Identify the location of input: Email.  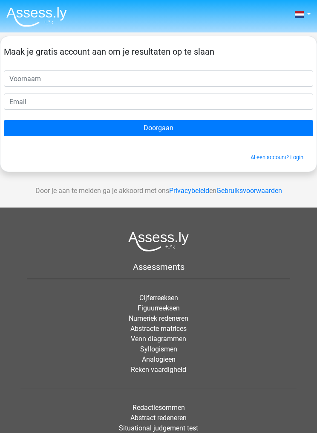
(159, 102).